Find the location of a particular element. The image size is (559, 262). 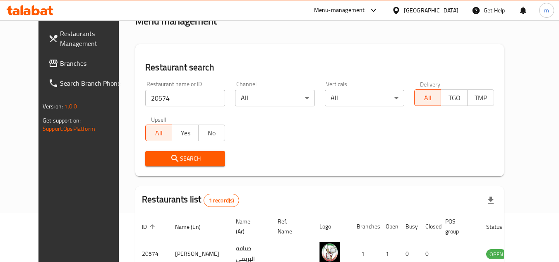

th: Closed is located at coordinates (428, 226).